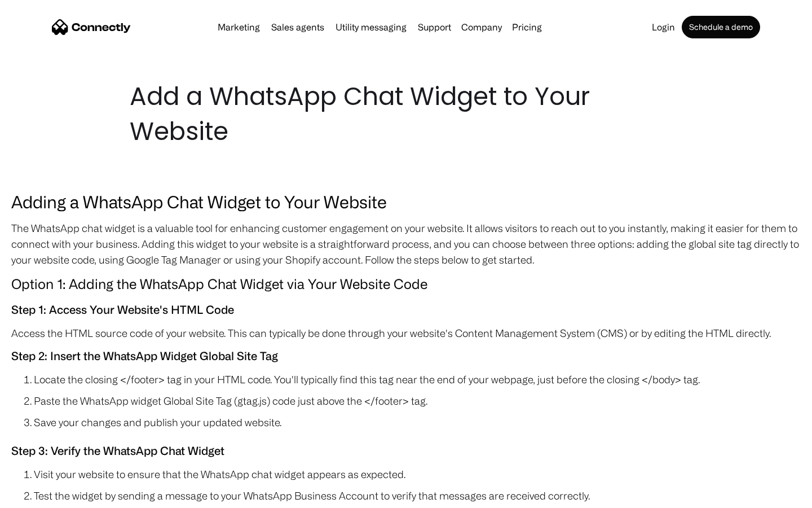 Image resolution: width=812 pixels, height=508 pixels. What do you see at coordinates (527, 27) in the screenshot?
I see `a: Pricing` at bounding box center [527, 27].